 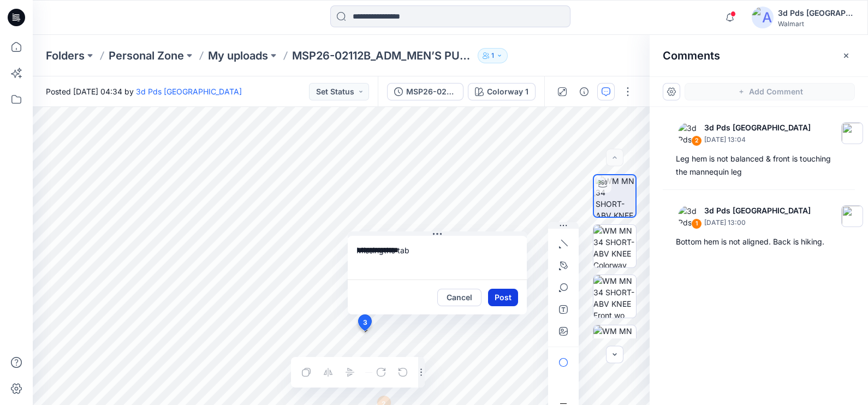 I want to click on div: Colorway 1, so click(x=508, y=92).